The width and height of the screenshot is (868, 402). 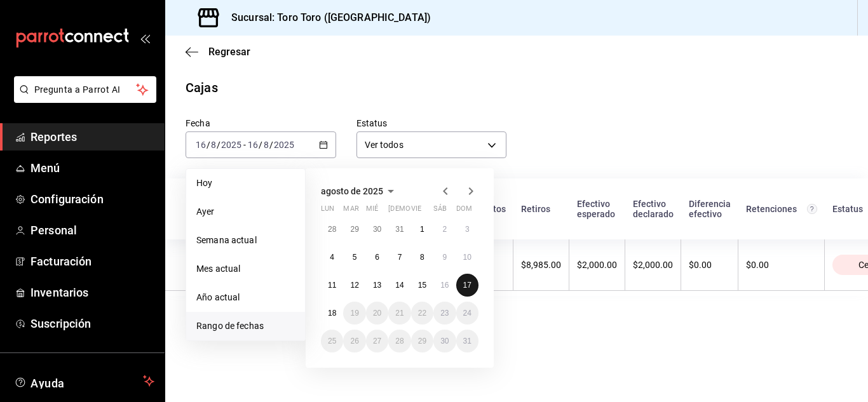 What do you see at coordinates (445, 341) in the screenshot?
I see `button: 30 de agosto de 2025` at bounding box center [445, 341].